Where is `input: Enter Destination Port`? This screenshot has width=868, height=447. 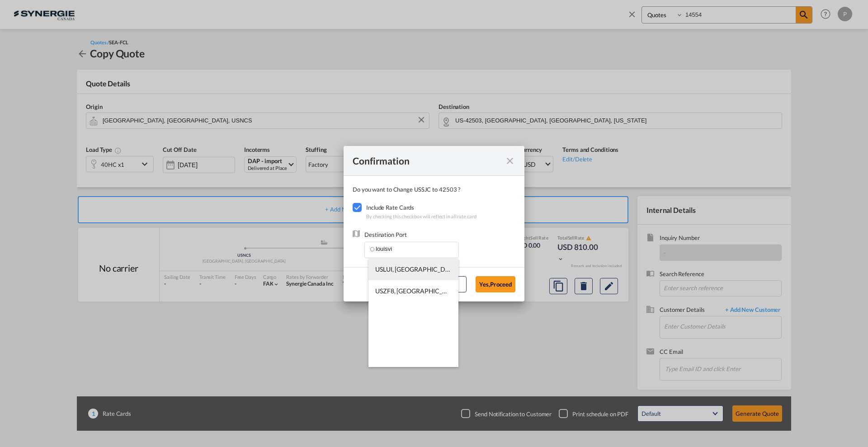
input: Enter Destination Port is located at coordinates (413, 249).